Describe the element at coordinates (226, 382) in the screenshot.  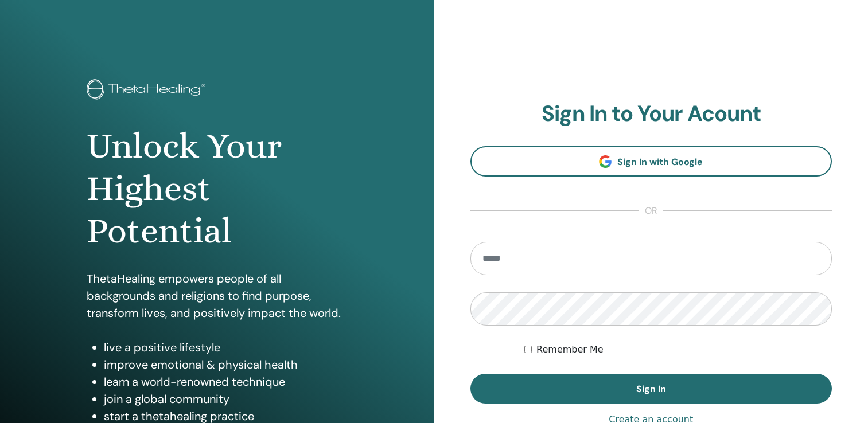
I see `li: learn a world-renowned technique` at that location.